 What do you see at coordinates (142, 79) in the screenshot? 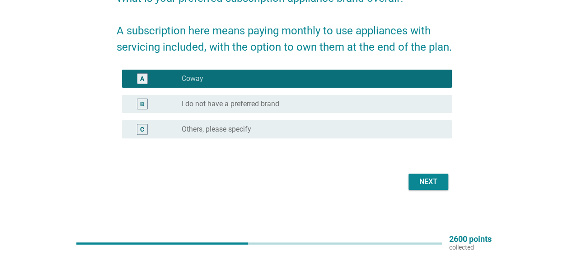
I see `div: A` at bounding box center [142, 79].